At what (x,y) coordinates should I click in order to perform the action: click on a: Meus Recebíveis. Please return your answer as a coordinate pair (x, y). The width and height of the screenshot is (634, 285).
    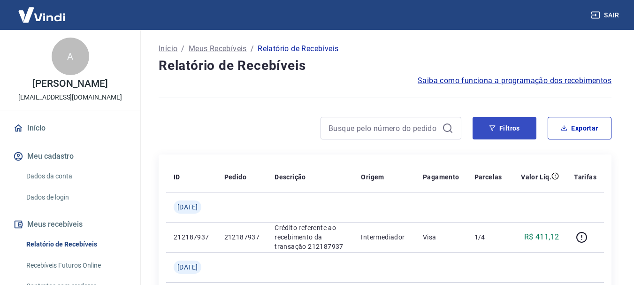
    Looking at the image, I should click on (218, 49).